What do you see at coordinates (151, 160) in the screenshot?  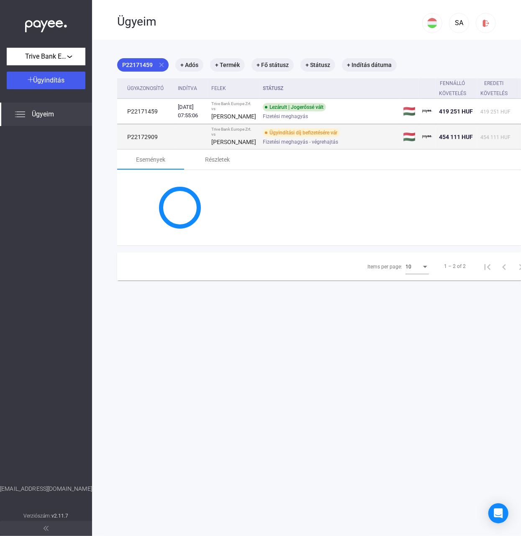 I see `div: Események` at bounding box center [151, 160].